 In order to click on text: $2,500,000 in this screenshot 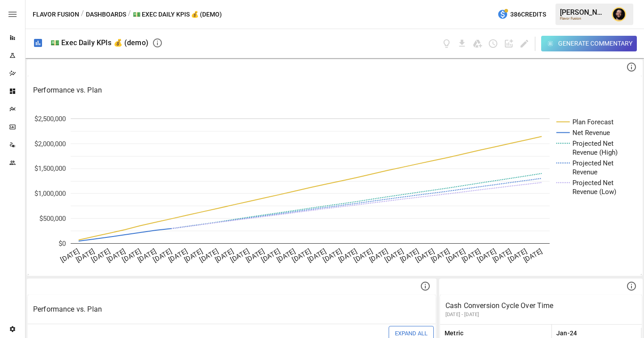, I will do `click(50, 119)`.